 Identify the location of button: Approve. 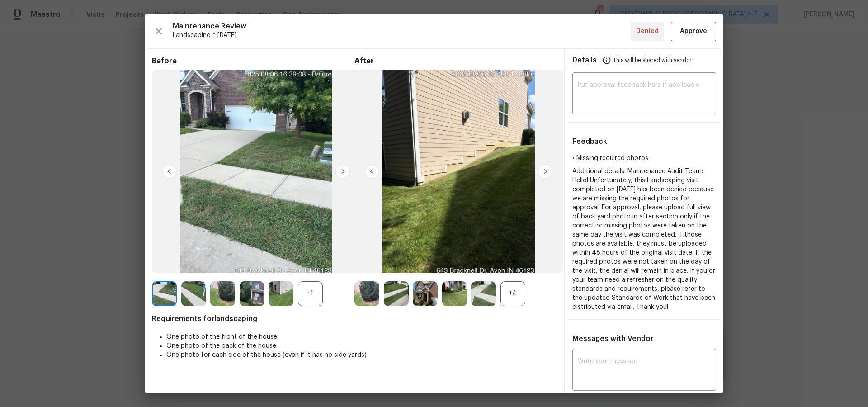
(693, 31).